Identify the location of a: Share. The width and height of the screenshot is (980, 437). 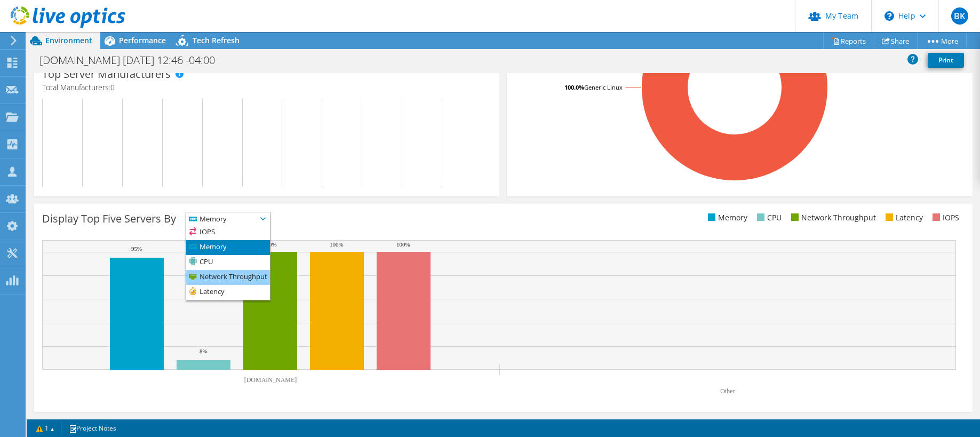
(895, 41).